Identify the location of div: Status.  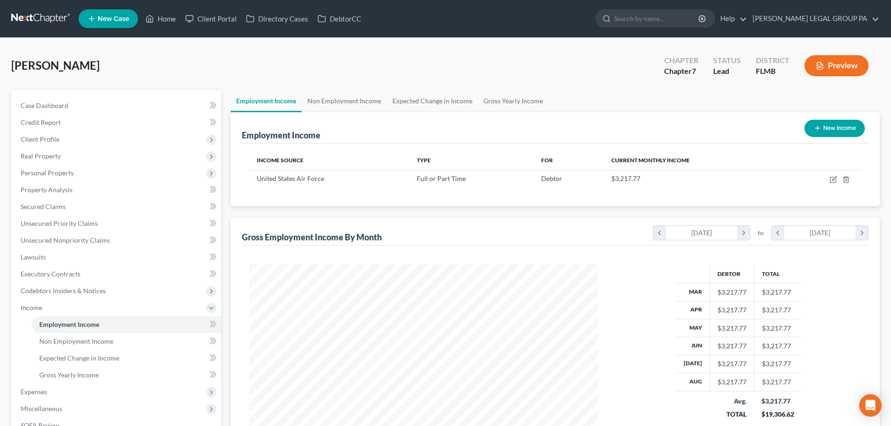
(727, 60).